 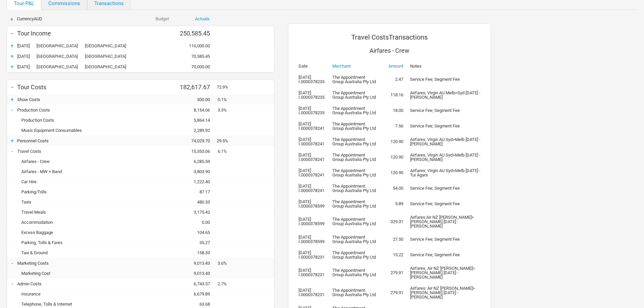 What do you see at coordinates (312, 66) in the screenshot?
I see `th: Date` at bounding box center [312, 66].